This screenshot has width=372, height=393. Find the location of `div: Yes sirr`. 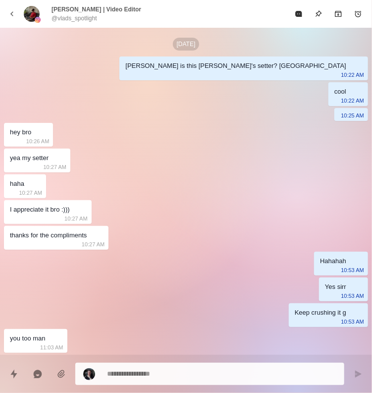

div: Yes sirr is located at coordinates (336, 287).